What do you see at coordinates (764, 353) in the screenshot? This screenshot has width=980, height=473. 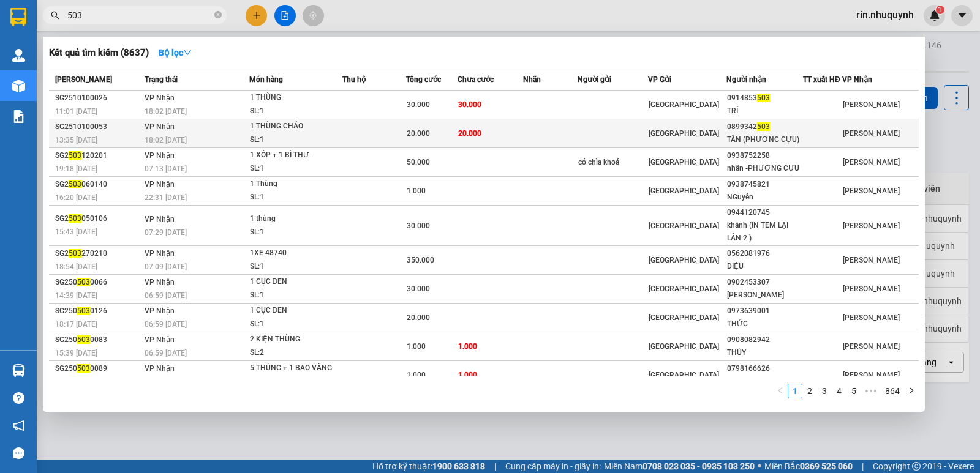 I see `div: THÙY` at bounding box center [764, 353].